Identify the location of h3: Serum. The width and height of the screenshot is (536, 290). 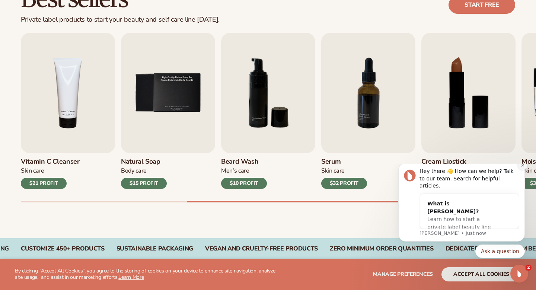
(344, 162).